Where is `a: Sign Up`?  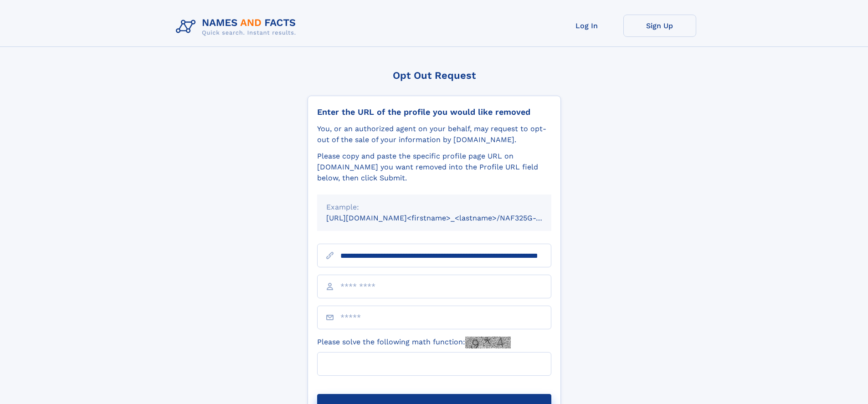
a: Sign Up is located at coordinates (660, 26).